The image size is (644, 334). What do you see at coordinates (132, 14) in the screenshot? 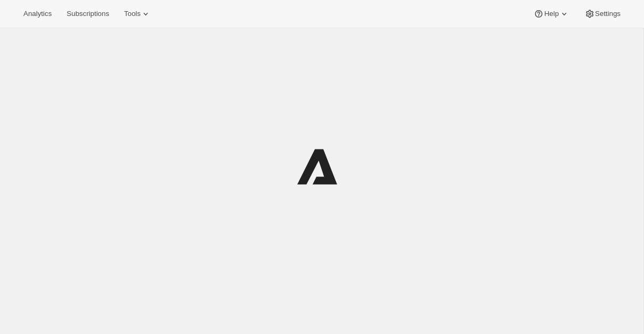
I see `span: Tools` at bounding box center [132, 14].